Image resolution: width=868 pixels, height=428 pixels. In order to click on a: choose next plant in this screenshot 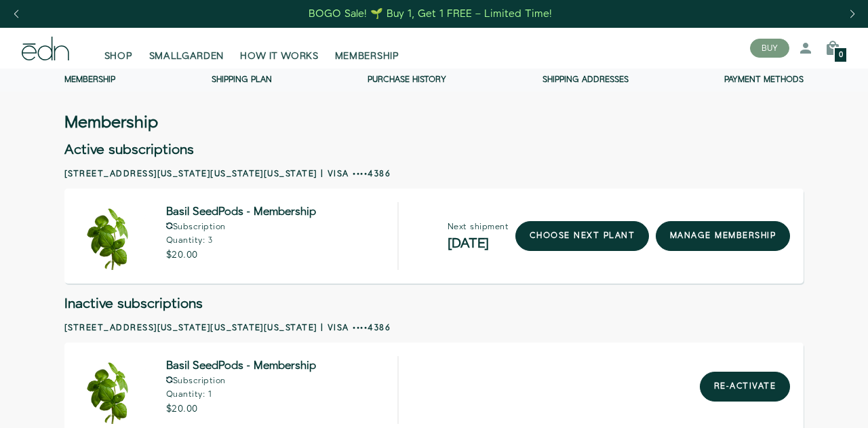, I will do `click(582, 236)`.